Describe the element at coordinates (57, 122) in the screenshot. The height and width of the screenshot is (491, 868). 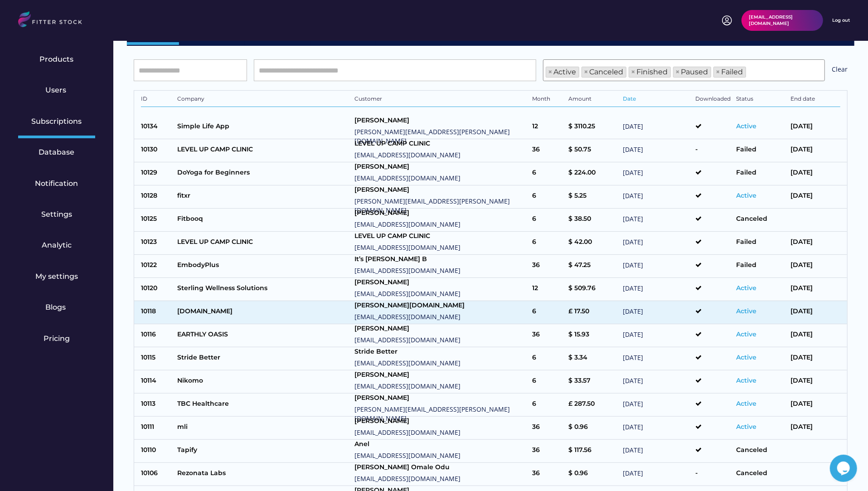
I see `div: Subscriptions` at that location.